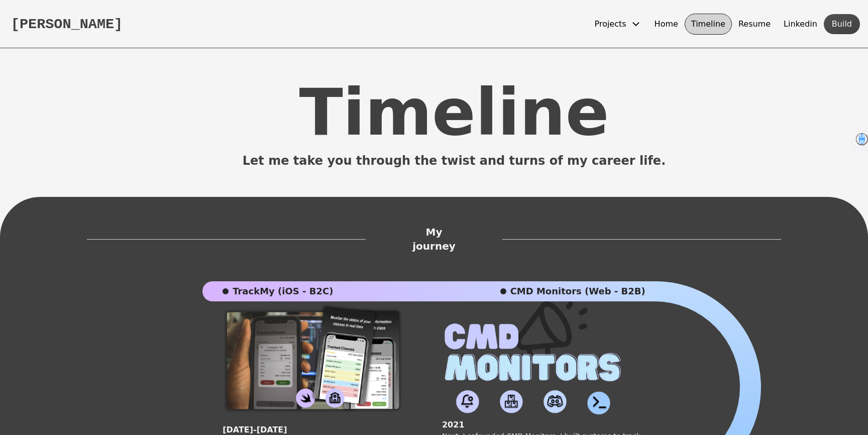 This screenshot has width=868, height=435. I want to click on span: TrackMy (iOS - B2C), so click(283, 291).